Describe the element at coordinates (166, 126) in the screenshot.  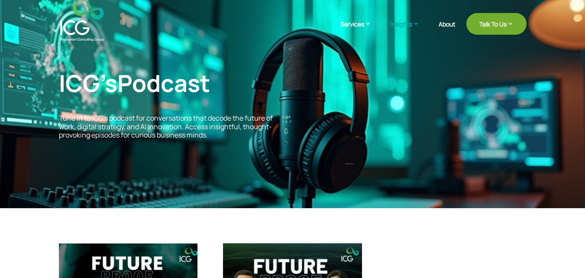
I see `span: Tune in to ICG’s podcast for conversations that decode the future of work, digital strategy, and ...` at that location.